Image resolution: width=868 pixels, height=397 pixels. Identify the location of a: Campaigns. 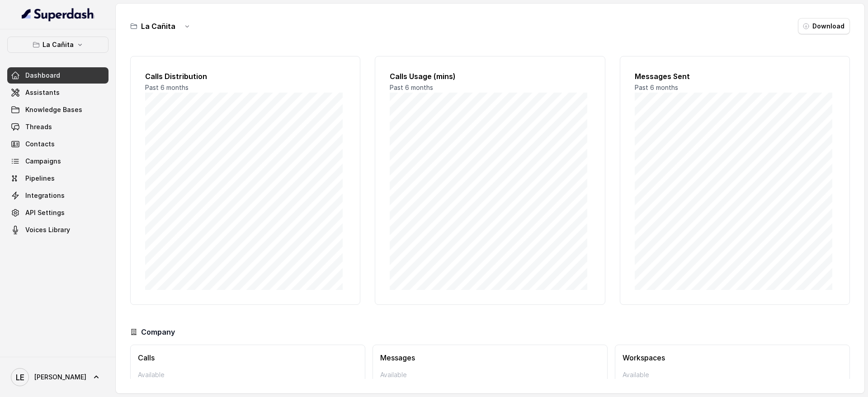
(58, 161).